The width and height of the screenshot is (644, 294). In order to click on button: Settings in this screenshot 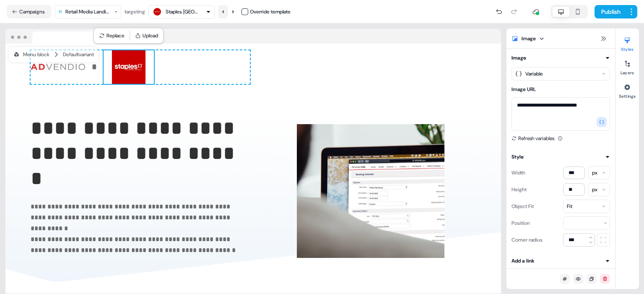, I will do `click(628, 90)`.